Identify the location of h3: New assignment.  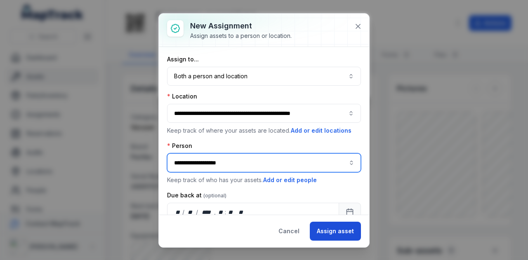
(241, 26).